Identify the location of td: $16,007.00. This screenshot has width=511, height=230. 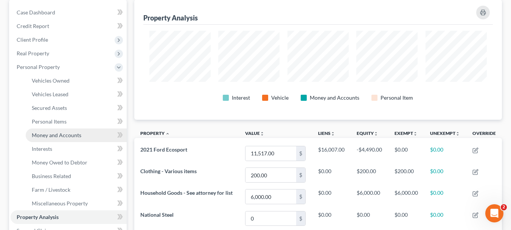
(332, 153).